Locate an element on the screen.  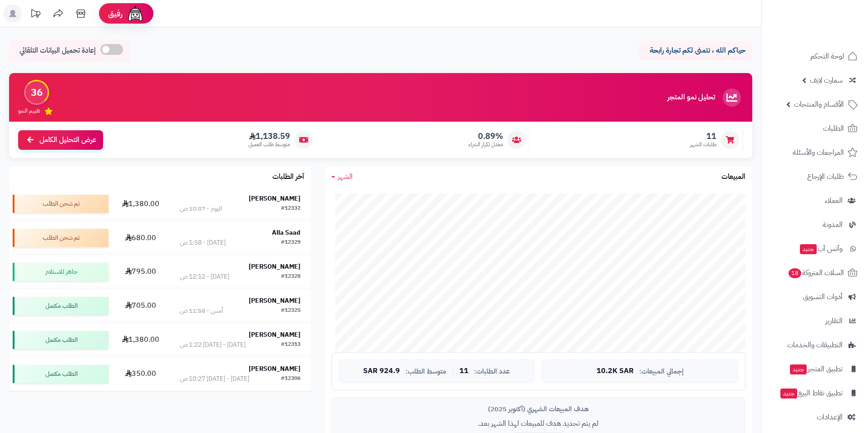
a: الإعدادات is located at coordinates (815, 417).